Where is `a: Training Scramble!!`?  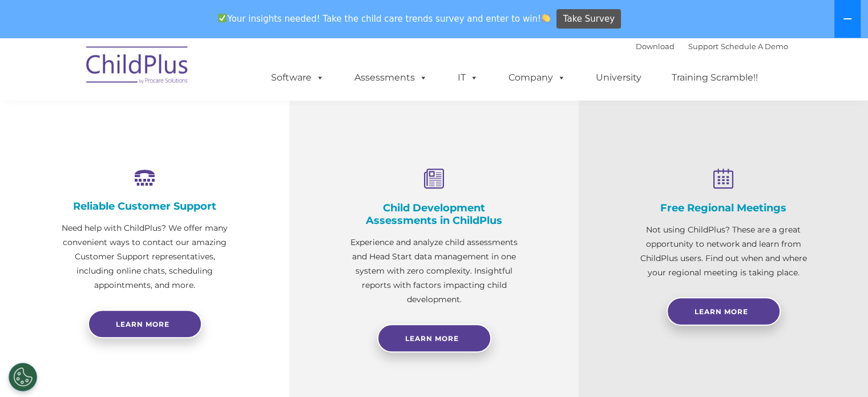
a: Training Scramble!! is located at coordinates (714, 78).